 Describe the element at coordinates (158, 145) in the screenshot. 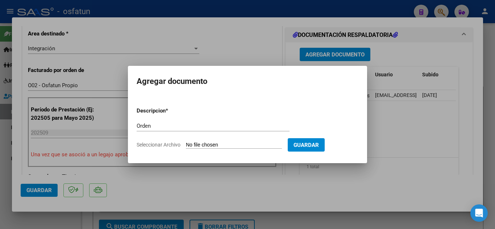

I see `span: Seleccionar Archivo` at that location.